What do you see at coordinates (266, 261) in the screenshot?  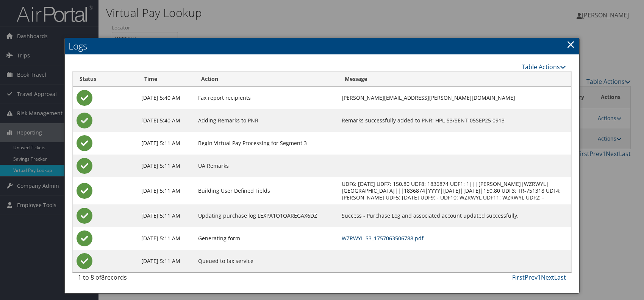 I see `td: Queued to fax service` at bounding box center [266, 261].